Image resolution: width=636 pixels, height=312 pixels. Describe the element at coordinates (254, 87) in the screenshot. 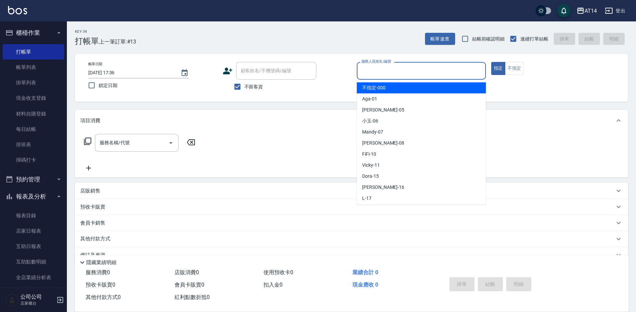

I see `span: 不留客資` at that location.